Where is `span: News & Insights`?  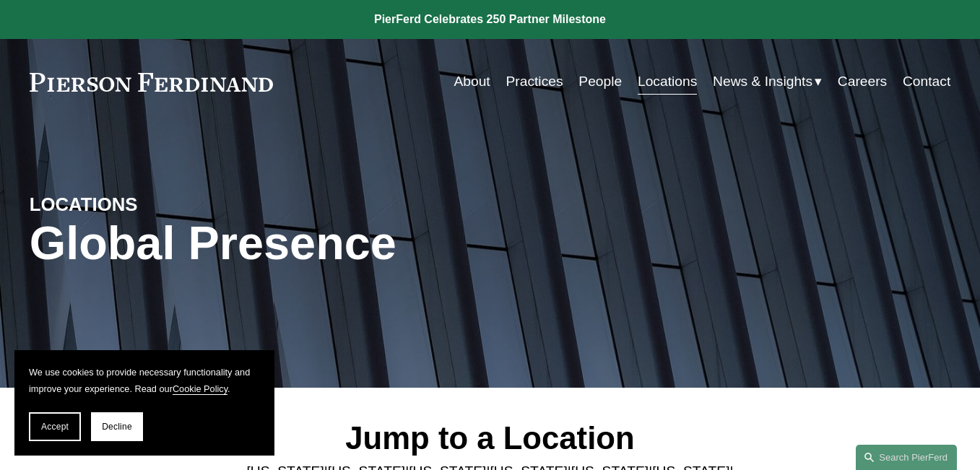 span: News & Insights is located at coordinates (763, 81).